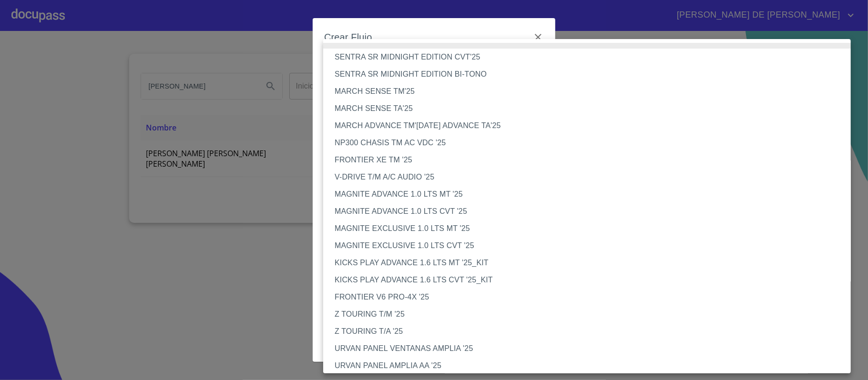 Image resolution: width=868 pixels, height=380 pixels. What do you see at coordinates (591, 74) in the screenshot?
I see `li: SENTRA SR MIDNIGHT EDITION BI-TONO` at bounding box center [591, 74].